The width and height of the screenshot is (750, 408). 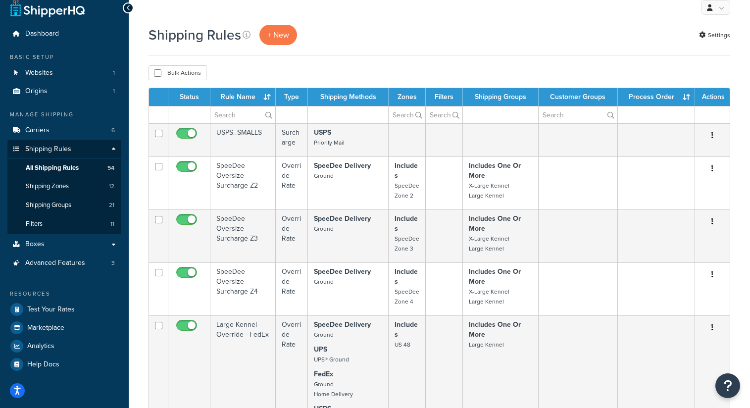 What do you see at coordinates (111, 205) in the screenshot?
I see `span: 21` at bounding box center [111, 205].